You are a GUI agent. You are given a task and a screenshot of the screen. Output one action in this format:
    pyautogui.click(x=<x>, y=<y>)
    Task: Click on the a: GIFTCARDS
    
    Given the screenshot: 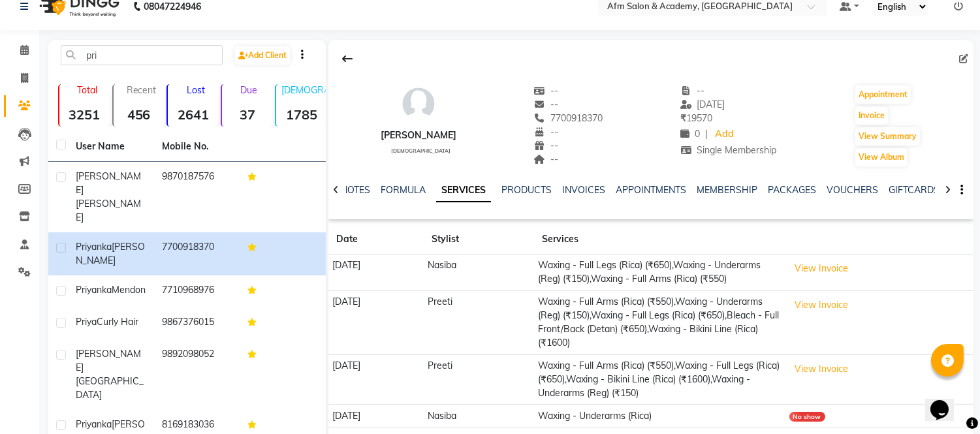 What is the action you would take?
    pyautogui.click(x=914, y=190)
    